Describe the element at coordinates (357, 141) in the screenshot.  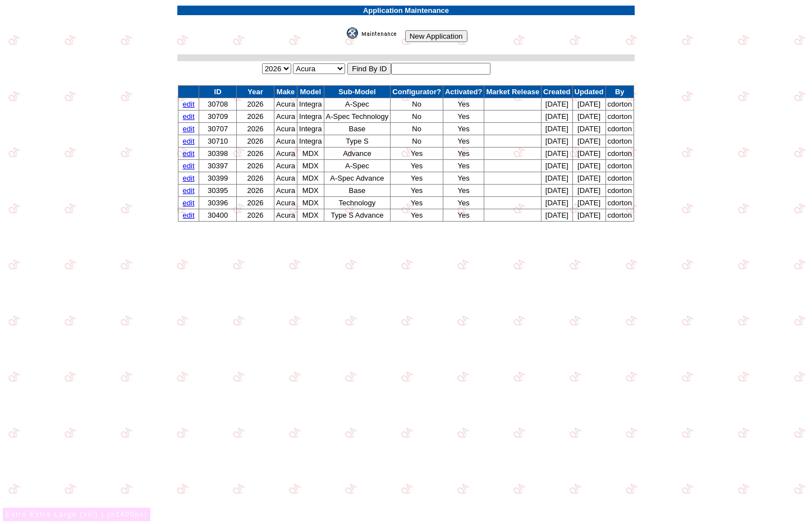
I see `td: Type S` at that location.